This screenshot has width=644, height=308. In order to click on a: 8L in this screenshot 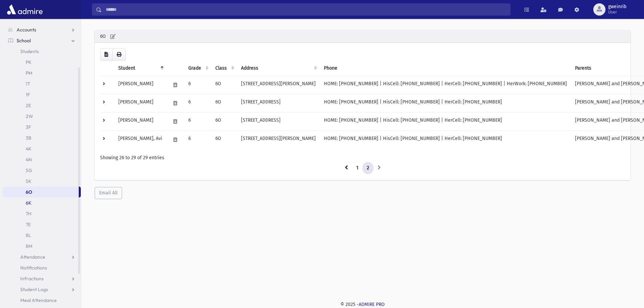, I will do `click(42, 235)`.